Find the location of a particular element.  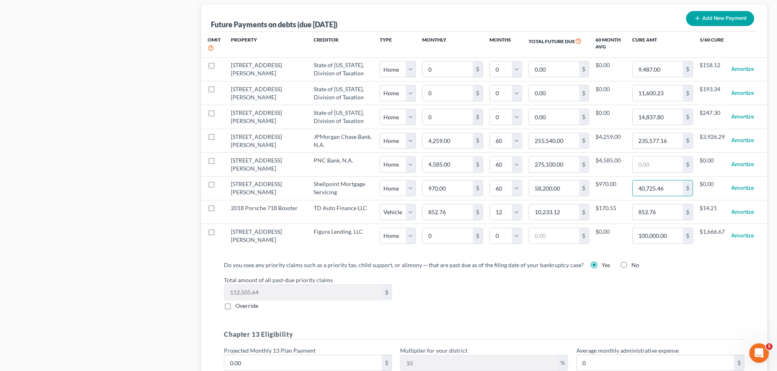

td: $193.34 is located at coordinates (712, 93).